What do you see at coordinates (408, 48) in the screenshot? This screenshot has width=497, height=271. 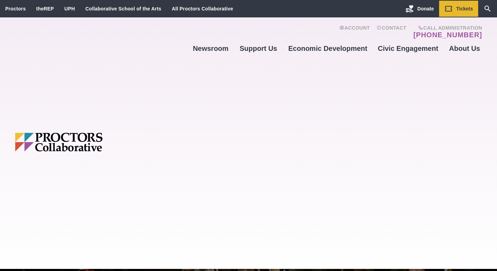 I see `a: Civic Engagement` at bounding box center [408, 48].